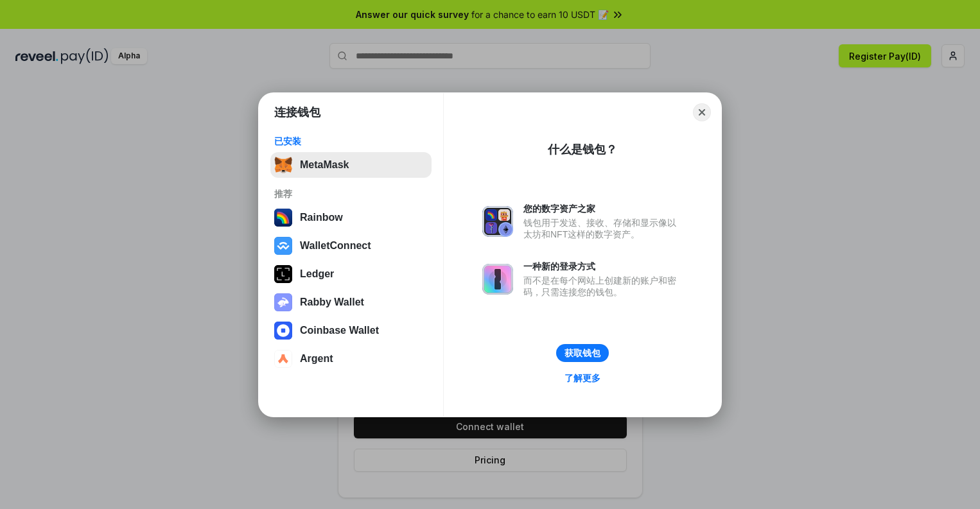 The image size is (980, 509). What do you see at coordinates (350, 246) in the screenshot?
I see `button: WalletConnect` at bounding box center [350, 246].